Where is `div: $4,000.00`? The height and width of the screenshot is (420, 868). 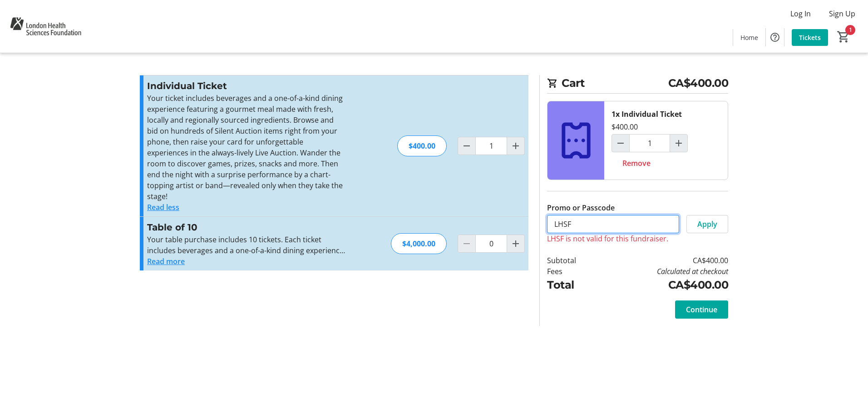
div: $4,000.00 is located at coordinates (419, 244).